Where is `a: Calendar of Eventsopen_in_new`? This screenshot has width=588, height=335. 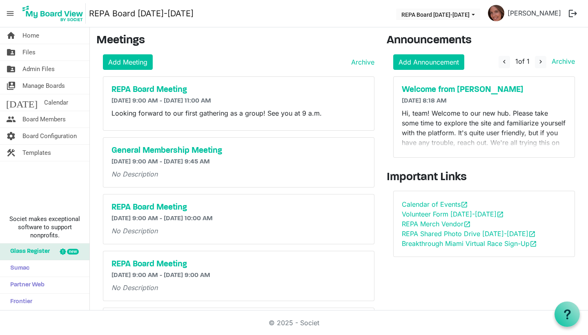
a: Calendar of Eventsopen_in_new is located at coordinates (435, 204).